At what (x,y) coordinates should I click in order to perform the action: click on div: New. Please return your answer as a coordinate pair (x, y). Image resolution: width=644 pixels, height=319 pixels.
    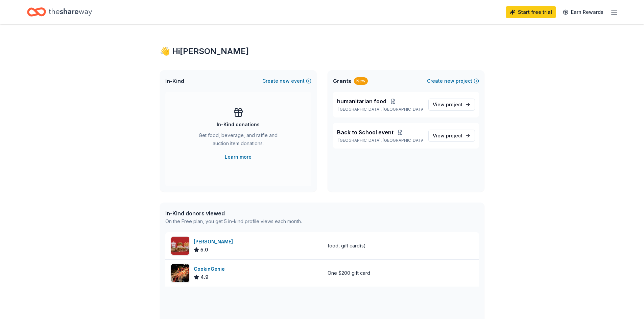
    Looking at the image, I should click on (361, 81).